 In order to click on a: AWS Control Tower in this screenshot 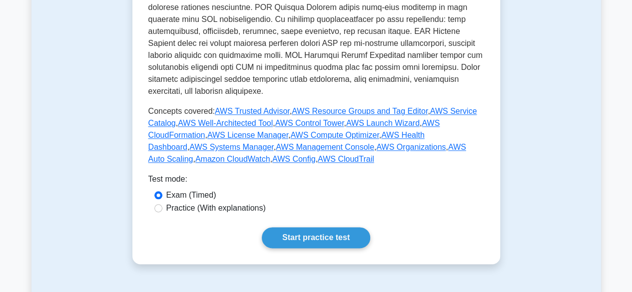, I will do `click(310, 123)`.